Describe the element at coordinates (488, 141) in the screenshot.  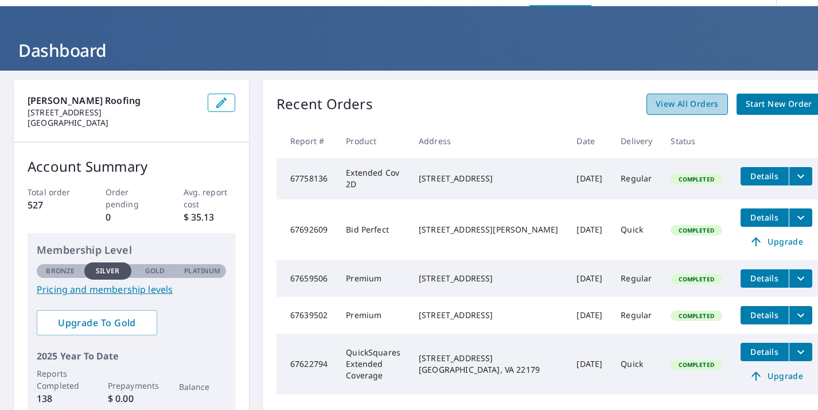
I see `th: Address` at that location.